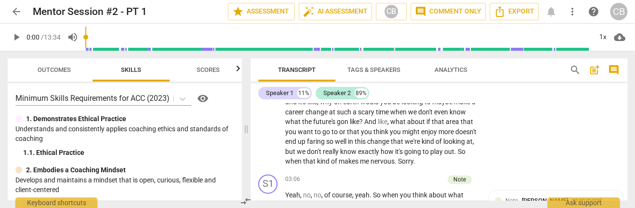 The image size is (635, 208). I want to click on span: arrow_back, so click(16, 12).